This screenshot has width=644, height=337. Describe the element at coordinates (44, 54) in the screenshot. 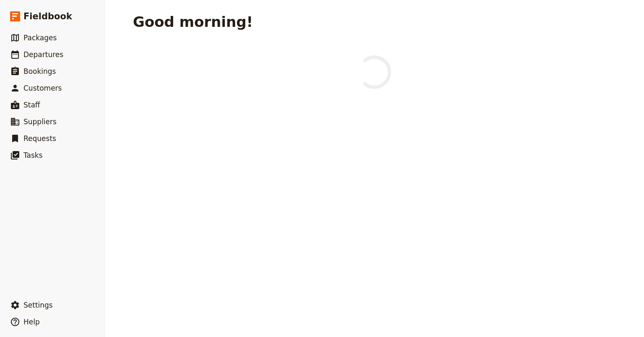

I see `span: Departures` at that location.